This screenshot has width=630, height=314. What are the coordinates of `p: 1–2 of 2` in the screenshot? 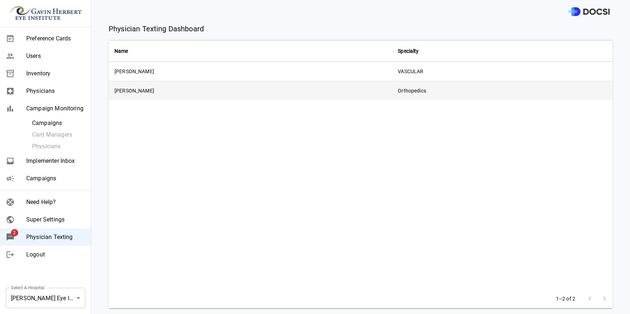 It's located at (566, 299).